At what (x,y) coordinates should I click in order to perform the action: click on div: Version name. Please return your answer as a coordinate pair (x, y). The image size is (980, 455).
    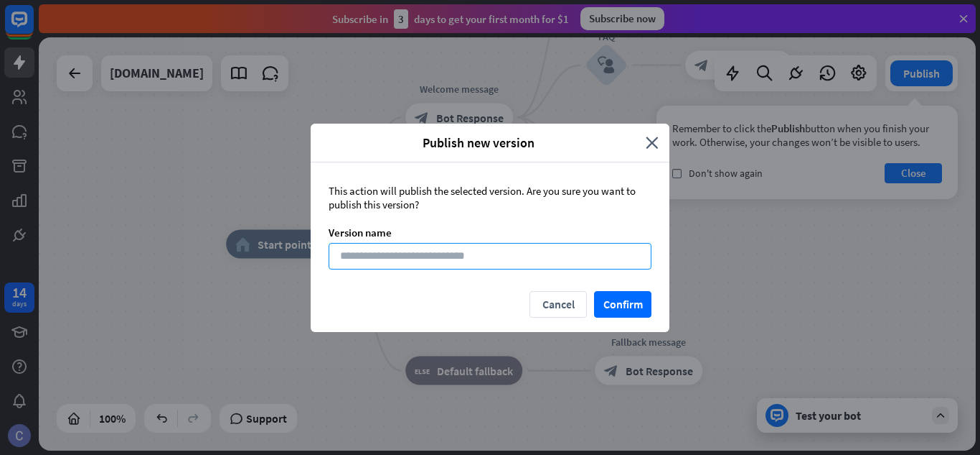
    Looking at the image, I should click on (490, 232).